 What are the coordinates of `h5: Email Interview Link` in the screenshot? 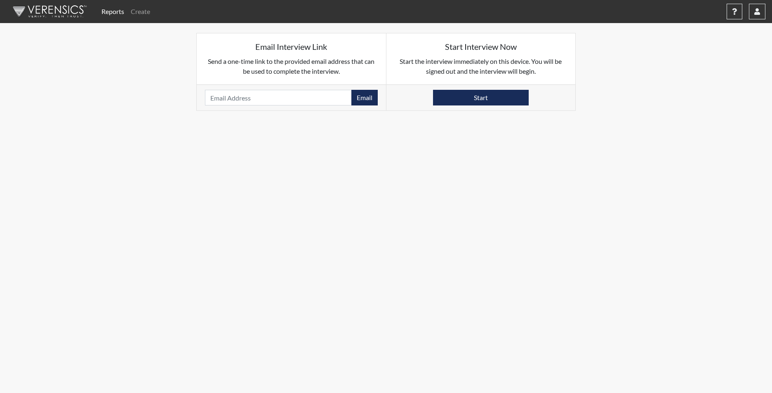 It's located at (291, 47).